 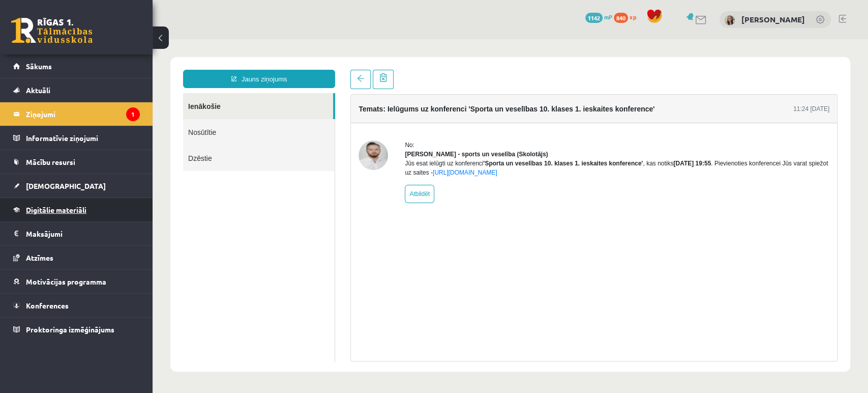 I want to click on span: Proktoringa izmēģinājums, so click(x=70, y=329).